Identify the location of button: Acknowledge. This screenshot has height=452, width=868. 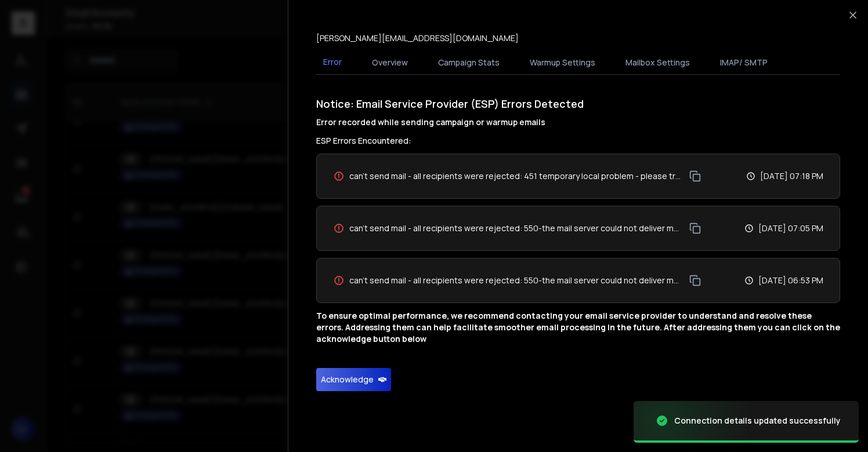
(353, 380).